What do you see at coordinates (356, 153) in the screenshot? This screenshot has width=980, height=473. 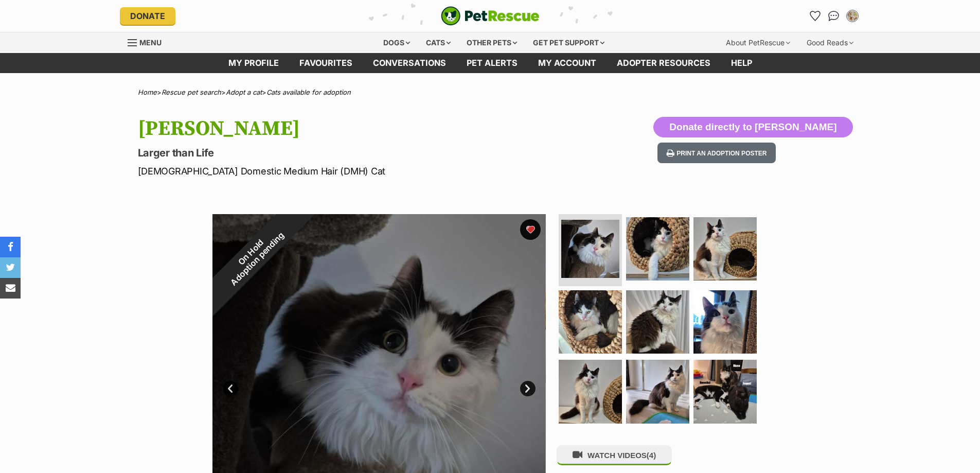 I see `p: Larger than Life` at bounding box center [356, 153].